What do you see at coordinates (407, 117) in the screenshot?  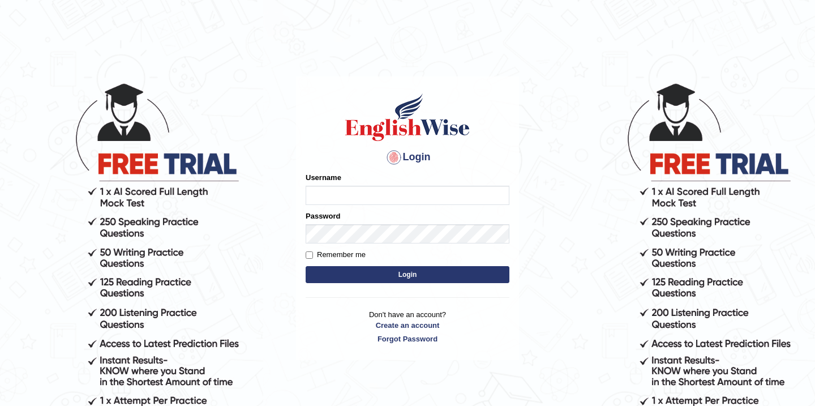 I see `img: Logo of English Wise sign in for intelligent practice with AI` at bounding box center [407, 117].